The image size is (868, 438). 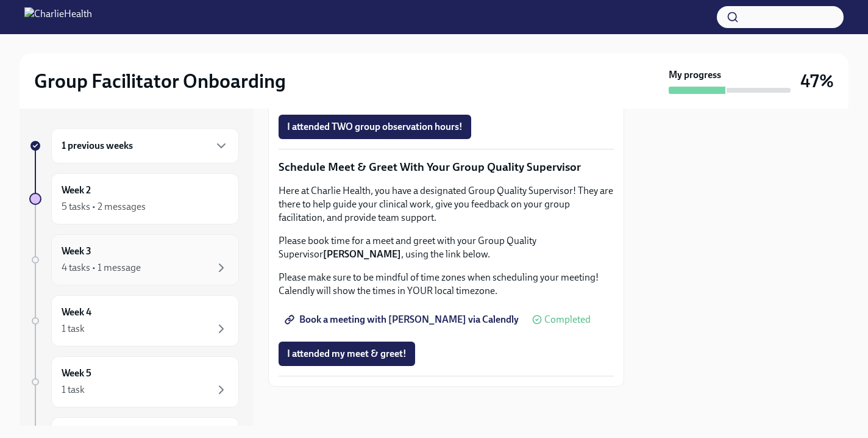 What do you see at coordinates (347, 354) in the screenshot?
I see `span: I attended my meet & greet!` at bounding box center [347, 354].